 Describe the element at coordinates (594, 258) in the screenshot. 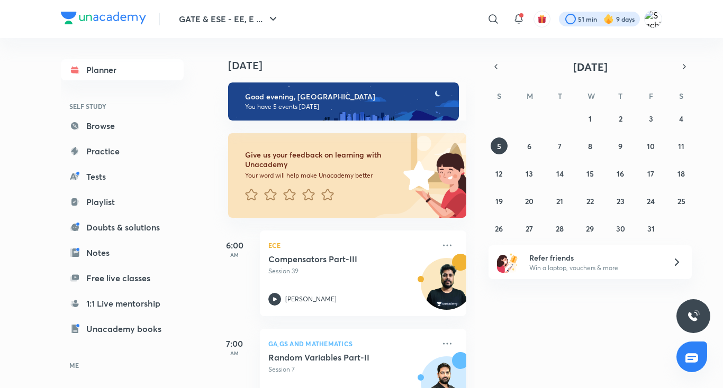

I see `h6: Refer friends` at that location.